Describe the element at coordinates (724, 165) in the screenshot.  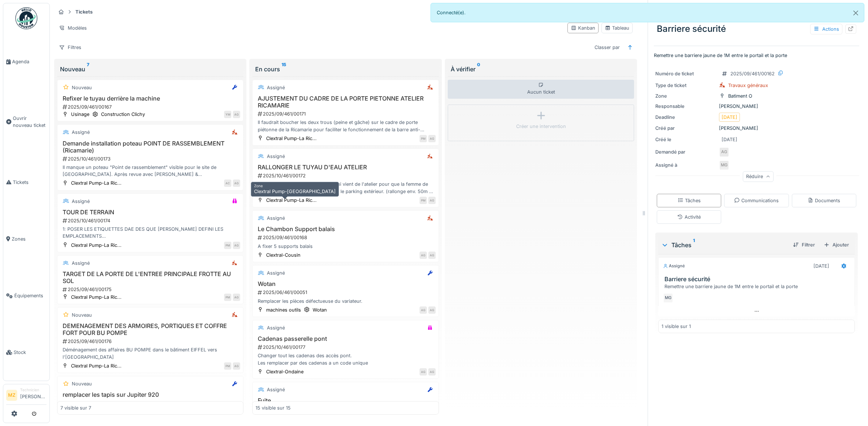
I see `div: MG` at that location.